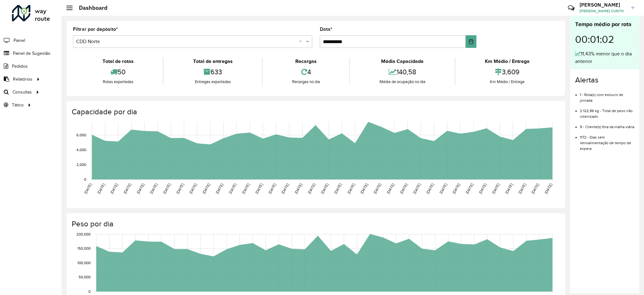  What do you see at coordinates (326, 30) in the screenshot?
I see `label: Data` at bounding box center [326, 30].